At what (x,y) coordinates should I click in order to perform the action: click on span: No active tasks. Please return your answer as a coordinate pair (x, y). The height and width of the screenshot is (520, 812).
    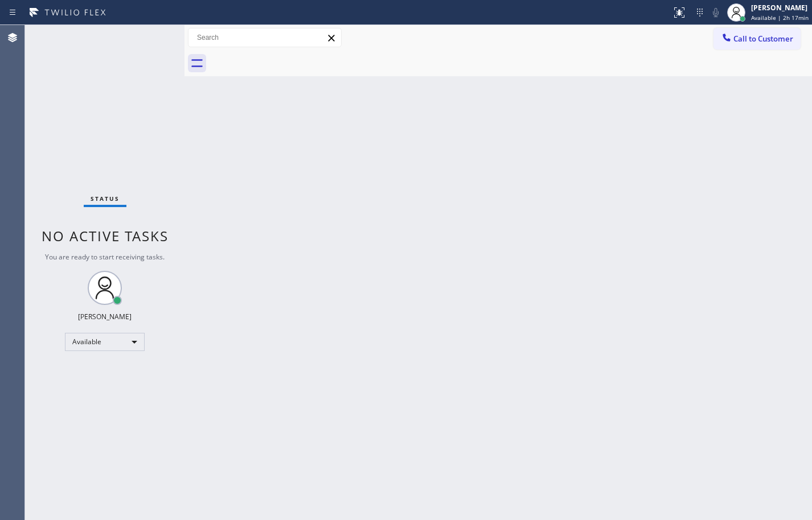
    Looking at the image, I should click on (105, 236).